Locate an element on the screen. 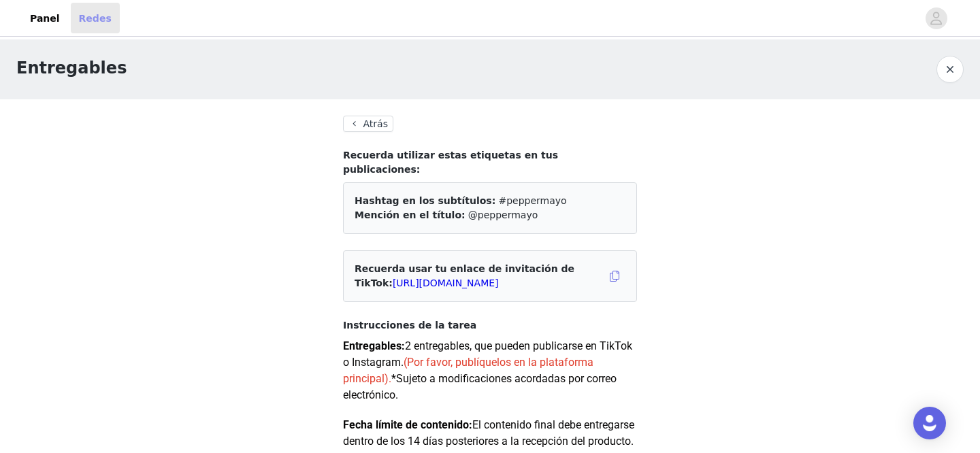 This screenshot has width=980, height=453. font: (Por favor, publíquelos en la plataforma principal). is located at coordinates (468, 370).